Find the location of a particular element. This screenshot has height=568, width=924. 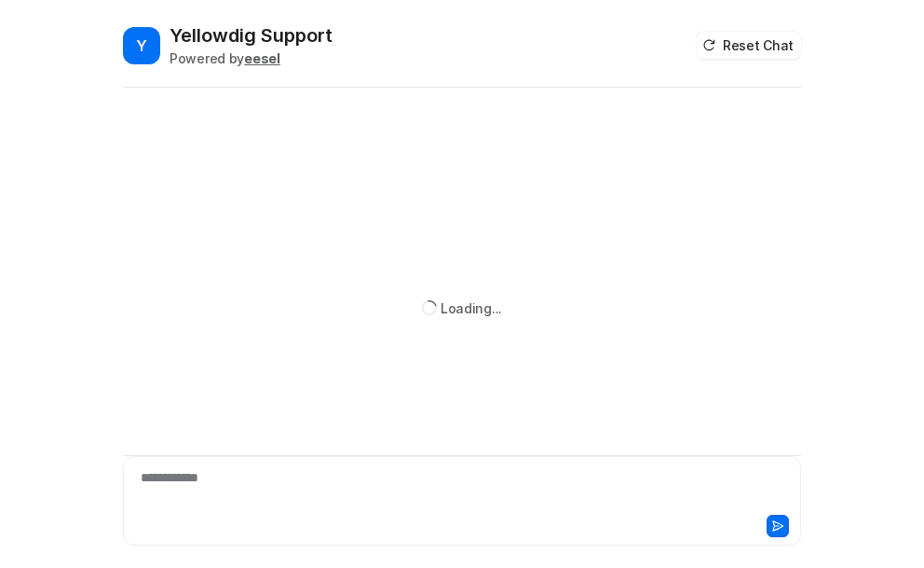

div: Powered by is located at coordinates (250, 58).